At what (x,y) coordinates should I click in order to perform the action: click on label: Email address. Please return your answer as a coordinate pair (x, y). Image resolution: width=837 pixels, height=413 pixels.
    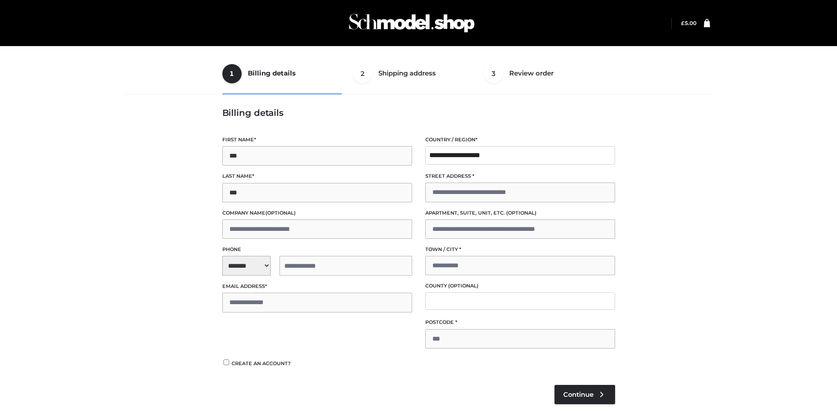
    Looking at the image, I should click on (317, 286).